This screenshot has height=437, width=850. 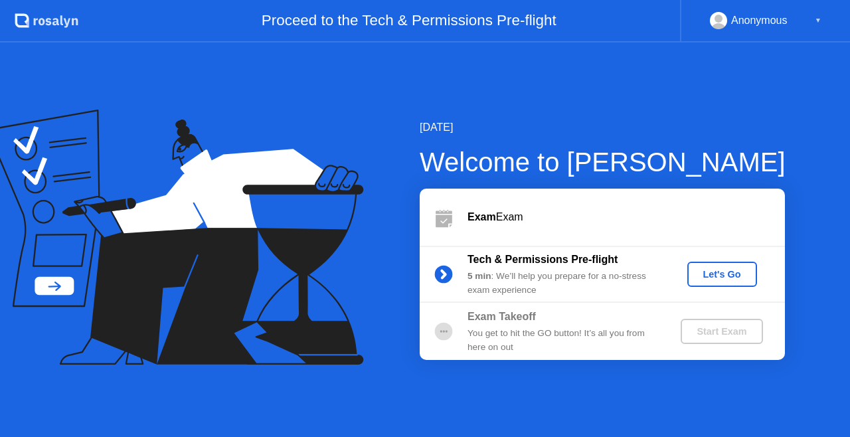 What do you see at coordinates (722, 274) in the screenshot?
I see `button: Let's Go` at bounding box center [722, 274].